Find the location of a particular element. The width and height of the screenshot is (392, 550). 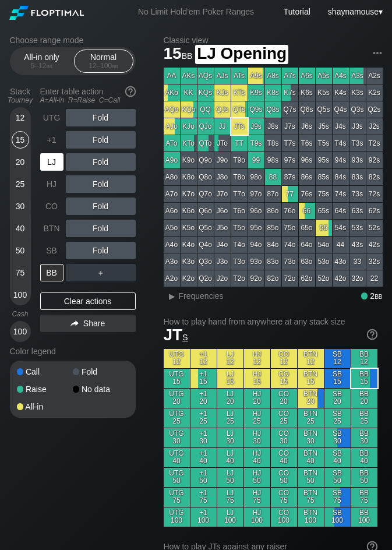

div: J8s is located at coordinates (273, 126).